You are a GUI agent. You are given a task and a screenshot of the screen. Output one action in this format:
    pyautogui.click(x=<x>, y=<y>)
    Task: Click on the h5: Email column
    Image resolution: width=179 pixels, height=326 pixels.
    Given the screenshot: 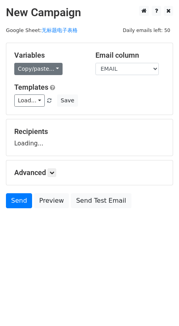 What is the action you would take?
    pyautogui.click(x=130, y=55)
    